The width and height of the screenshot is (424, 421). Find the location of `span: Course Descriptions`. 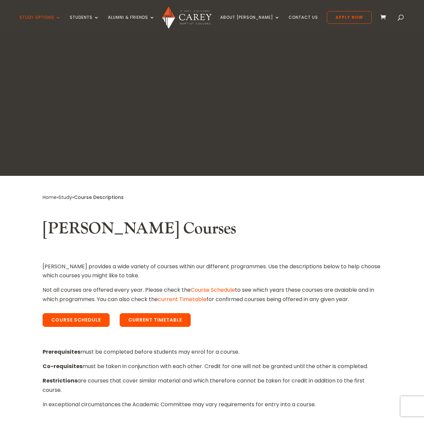

span: Course Descriptions is located at coordinates (99, 197).